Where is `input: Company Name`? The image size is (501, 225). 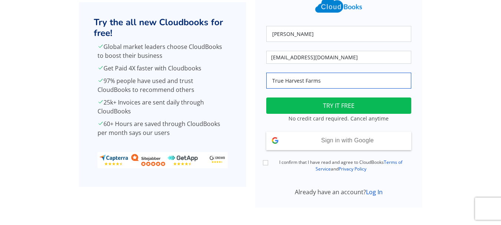 input: Company Name is located at coordinates (339, 80).